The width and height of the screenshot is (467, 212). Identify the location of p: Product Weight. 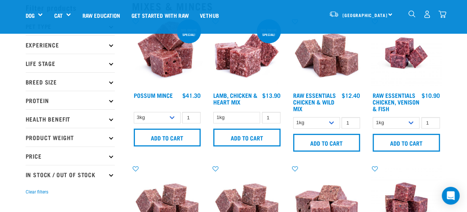
(70, 137).